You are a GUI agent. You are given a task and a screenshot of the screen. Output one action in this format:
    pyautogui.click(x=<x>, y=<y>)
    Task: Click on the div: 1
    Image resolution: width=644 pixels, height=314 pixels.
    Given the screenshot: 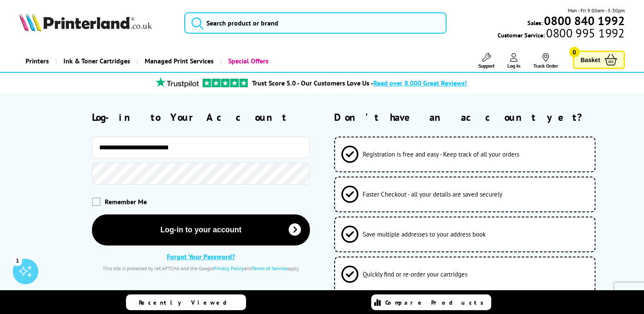 What is the action you would take?
    pyautogui.click(x=17, y=260)
    